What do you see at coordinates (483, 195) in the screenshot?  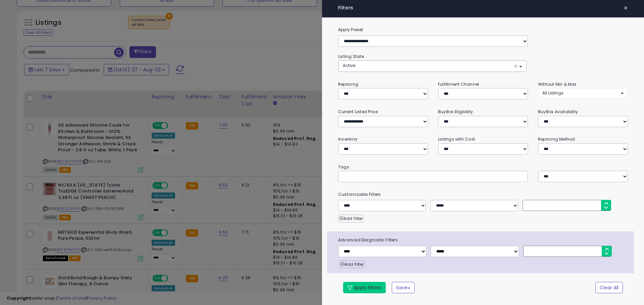 I see `small: Customizable Filters` at bounding box center [483, 195].